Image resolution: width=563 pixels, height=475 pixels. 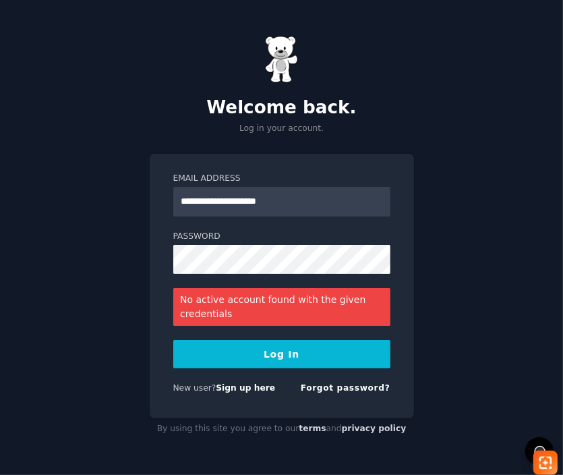 What do you see at coordinates (282, 129) in the screenshot?
I see `p: Log in your account.` at bounding box center [282, 129].